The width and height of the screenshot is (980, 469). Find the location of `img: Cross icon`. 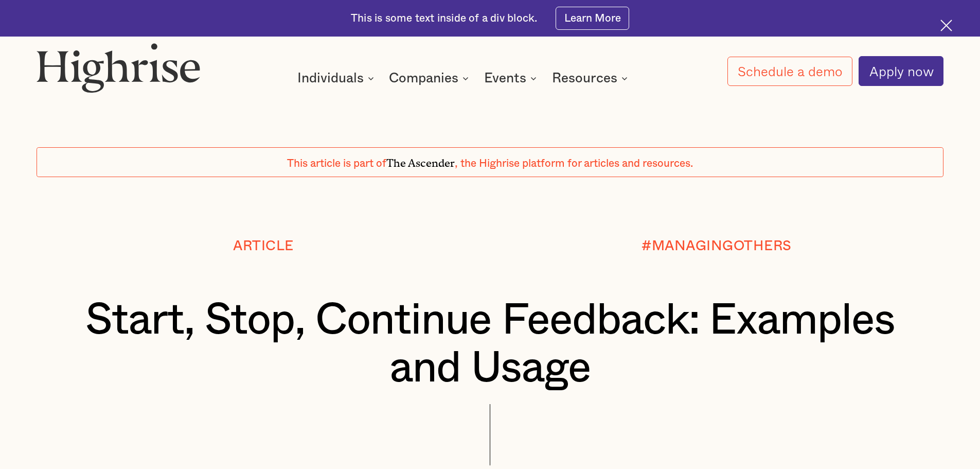

img: Cross icon is located at coordinates (946, 25).